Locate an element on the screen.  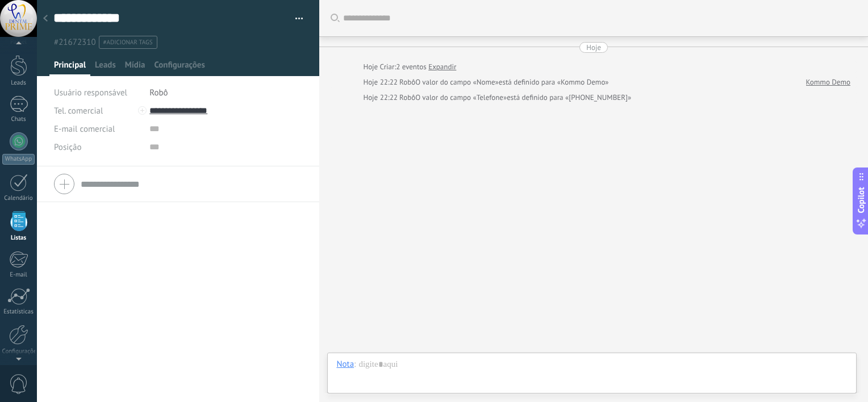
div: Criar: is located at coordinates (410, 67).